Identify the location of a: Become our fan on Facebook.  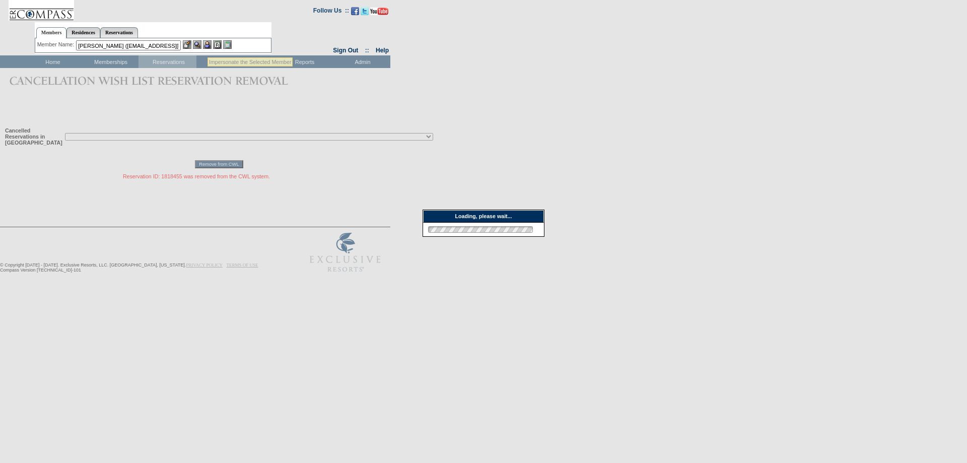
(355, 13).